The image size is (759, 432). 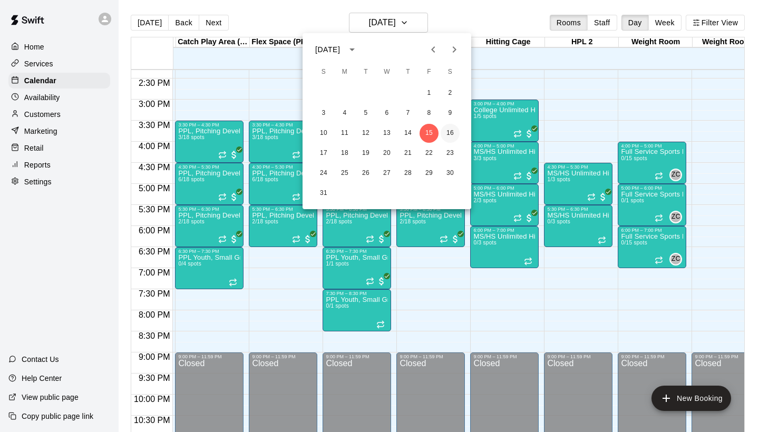 I want to click on button: 4, so click(x=345, y=113).